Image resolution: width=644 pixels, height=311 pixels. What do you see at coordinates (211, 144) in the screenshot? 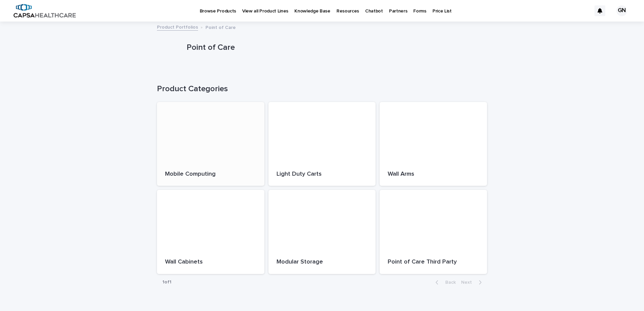
I see `a: Mobile Computing` at bounding box center [211, 144].